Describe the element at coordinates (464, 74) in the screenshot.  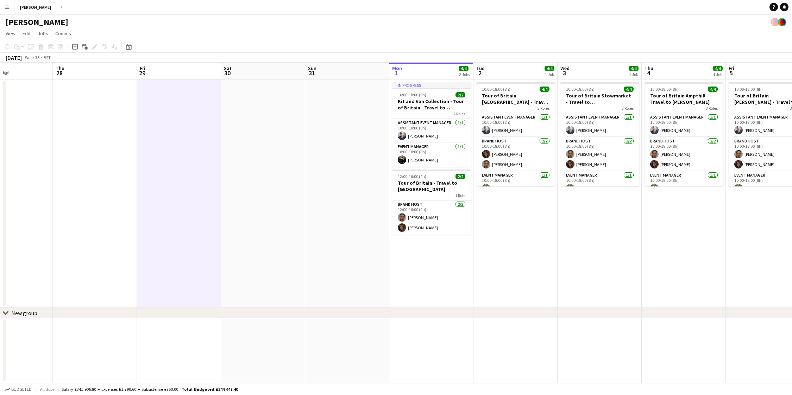
I see `div: 2 Jobs` at that location.